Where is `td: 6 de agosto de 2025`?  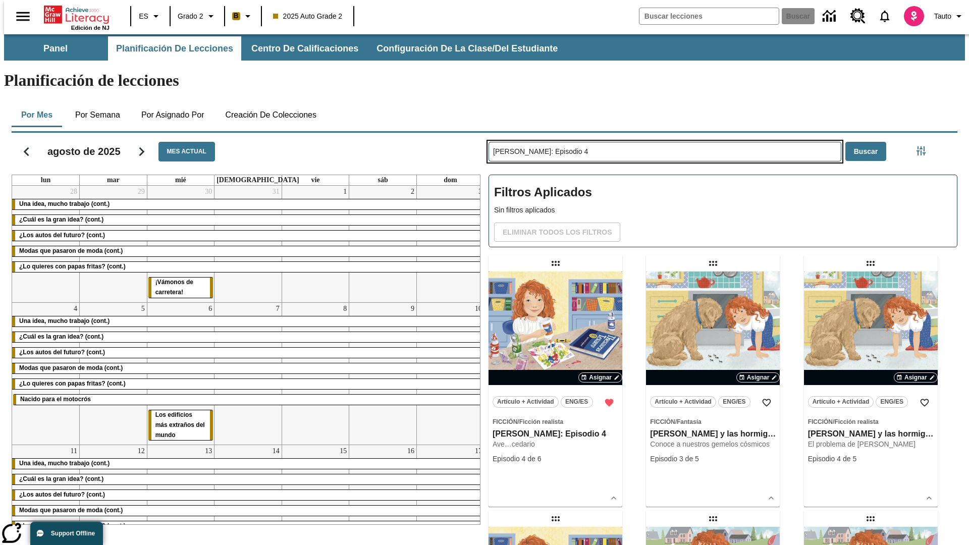
td: 6 de agosto de 2025 is located at coordinates (181, 373).